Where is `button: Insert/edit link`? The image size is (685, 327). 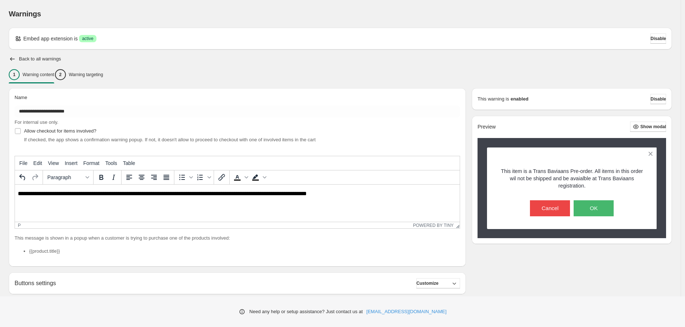
button: Insert/edit link is located at coordinates (222, 177).